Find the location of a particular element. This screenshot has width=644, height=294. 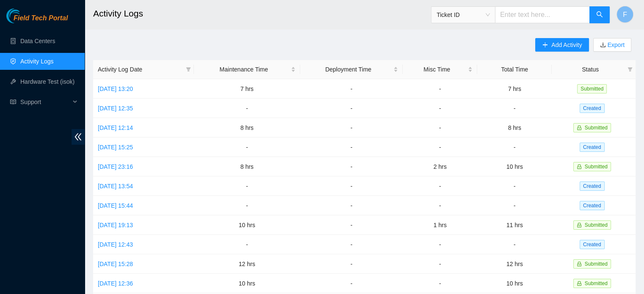

a: Activity Logs is located at coordinates (37, 62).